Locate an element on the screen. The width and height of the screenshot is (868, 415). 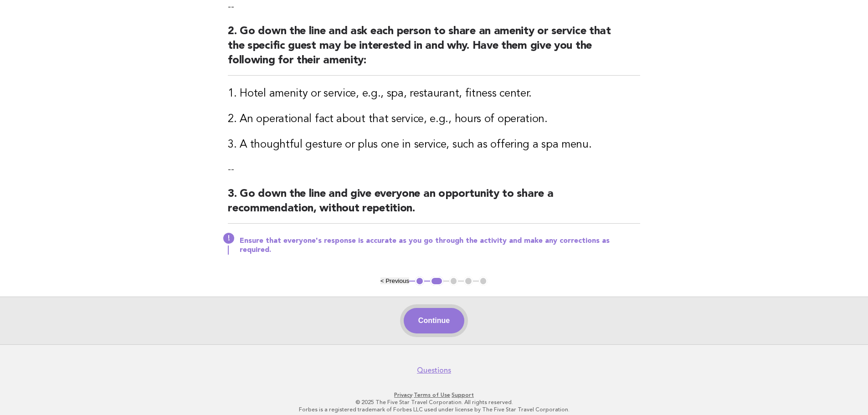
h2: 2. Go down the line and ask each person to share an amenity or service that the specific guest ma... is located at coordinates (434, 50).